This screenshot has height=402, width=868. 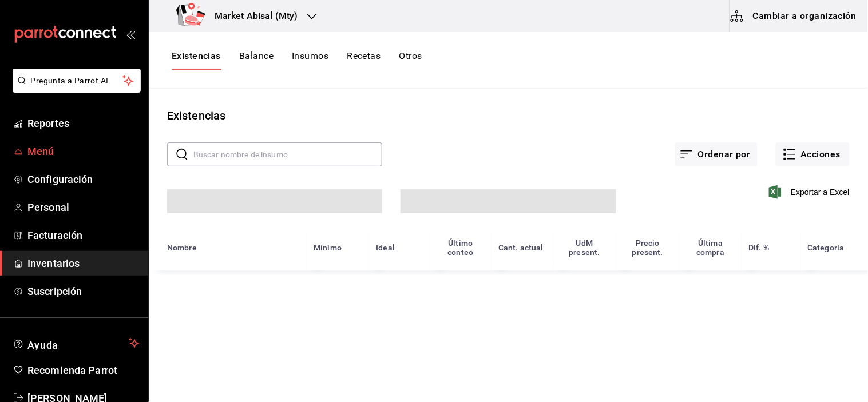 I want to click on button: Ordenar por, so click(x=716, y=154).